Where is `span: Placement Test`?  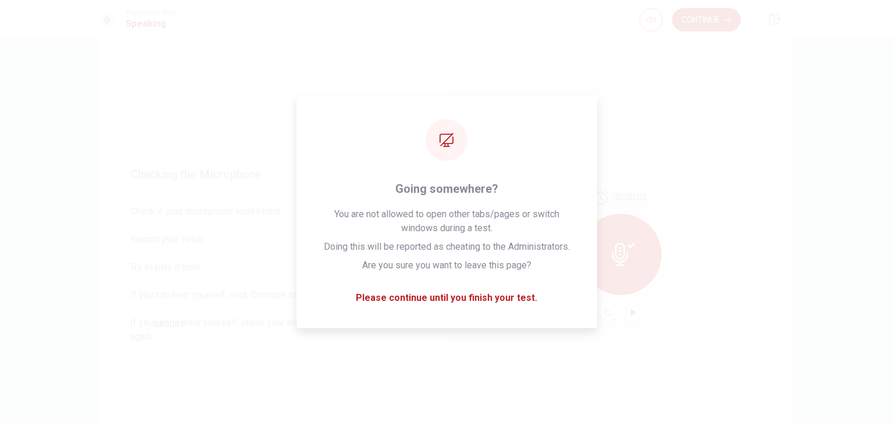
span: Placement Test is located at coordinates (151, 13).